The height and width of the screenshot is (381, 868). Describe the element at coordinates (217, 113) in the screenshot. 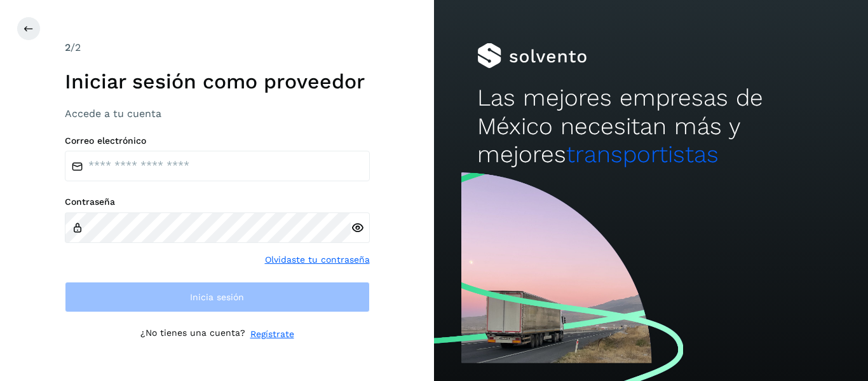

I see `h3: Accede a tu cuenta` at that location.